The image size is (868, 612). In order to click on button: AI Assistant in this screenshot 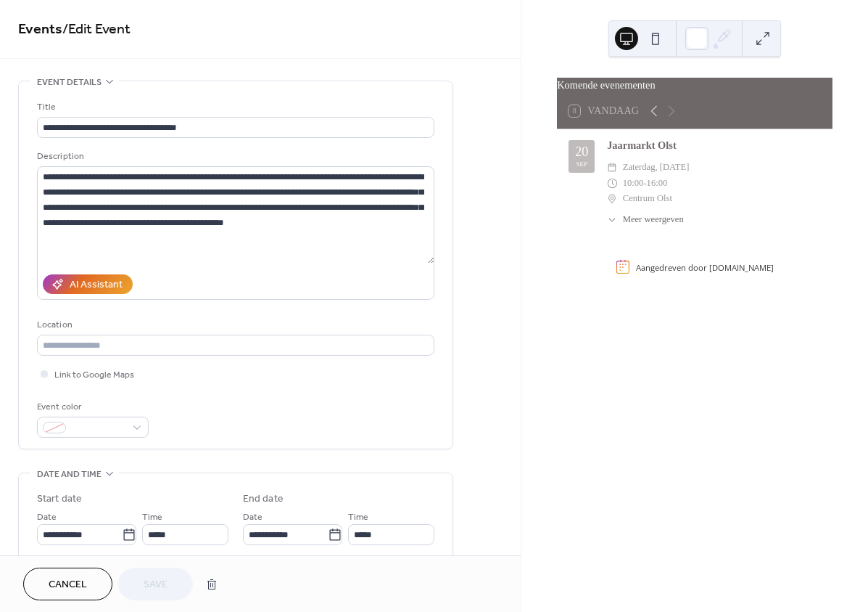, I will do `click(87, 284)`.